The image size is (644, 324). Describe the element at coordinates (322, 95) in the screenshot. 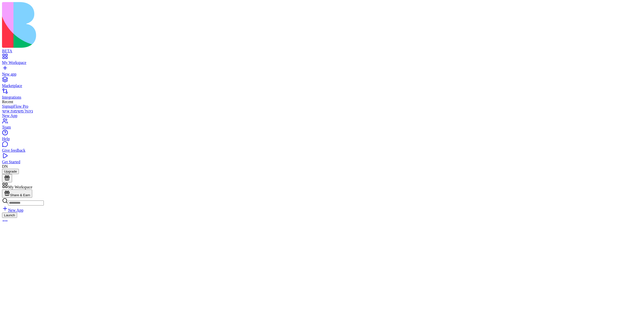

I see `a: Integrations` at that location.